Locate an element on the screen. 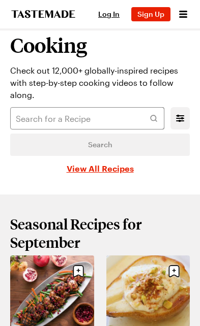  h2: Seasonal Recipes for September is located at coordinates (100, 233).